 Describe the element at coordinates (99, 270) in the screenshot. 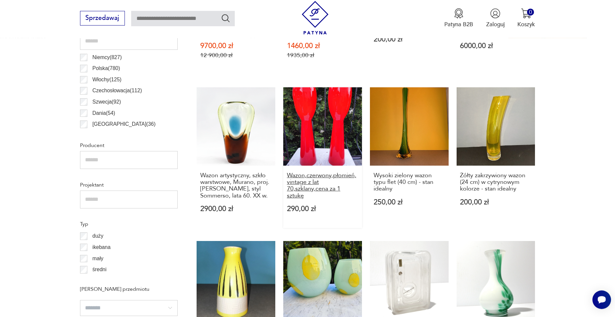

I see `p: średni` at that location.